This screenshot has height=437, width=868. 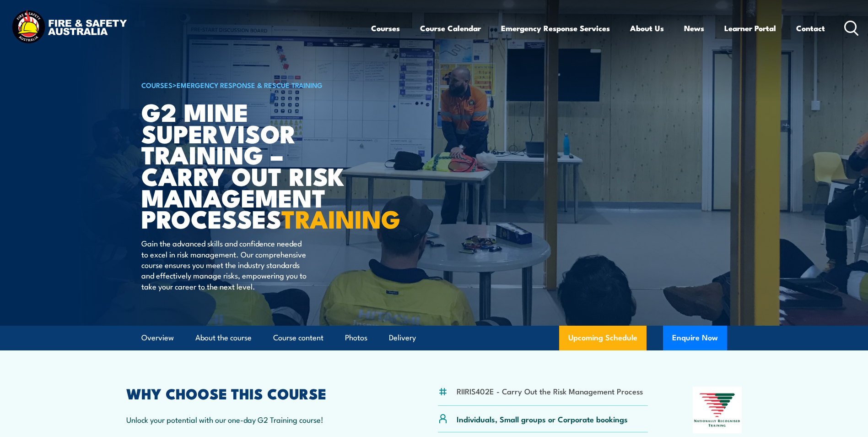 I want to click on h1: G2 Mine Supervisor Training – Carry Out Risk Management Processes, so click(x=254, y=165).